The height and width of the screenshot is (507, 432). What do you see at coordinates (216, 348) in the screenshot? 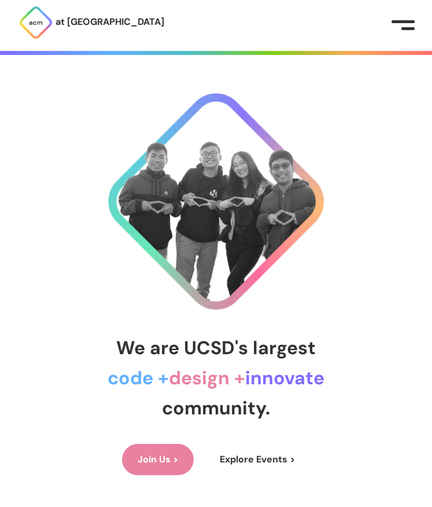
I see `span: We are UCSD's largest` at bounding box center [216, 348].